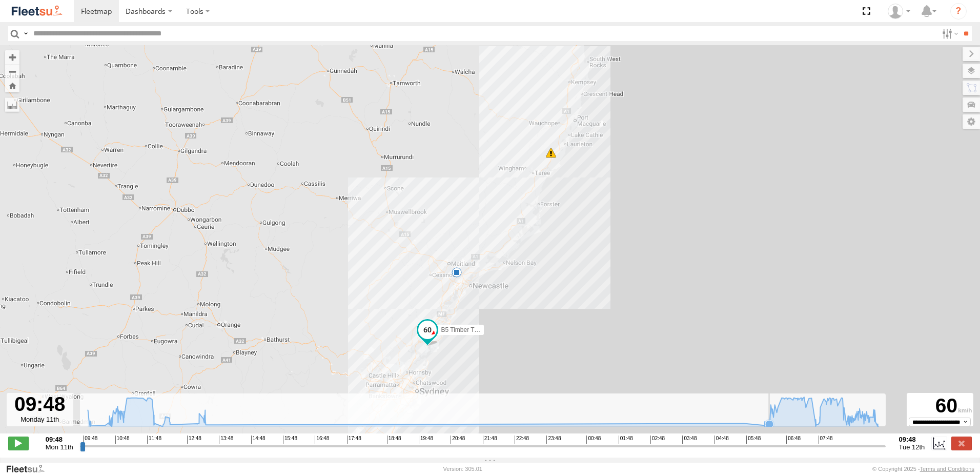 Image resolution: width=980 pixels, height=474 pixels. I want to click on div: Matt Curtis, so click(898, 11).